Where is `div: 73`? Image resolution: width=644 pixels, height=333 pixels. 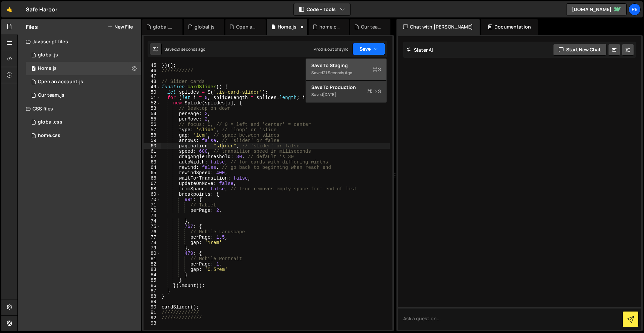 div: 73 is located at coordinates (152, 216).